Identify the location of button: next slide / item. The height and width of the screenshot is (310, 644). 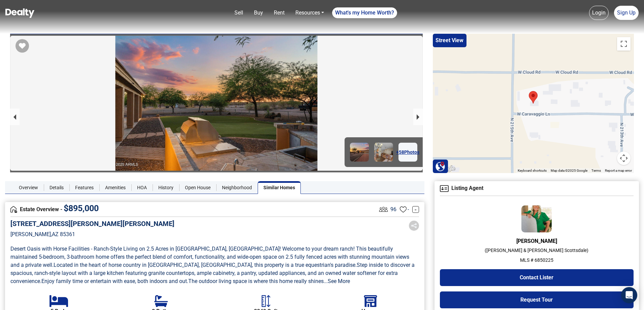
(418, 116).